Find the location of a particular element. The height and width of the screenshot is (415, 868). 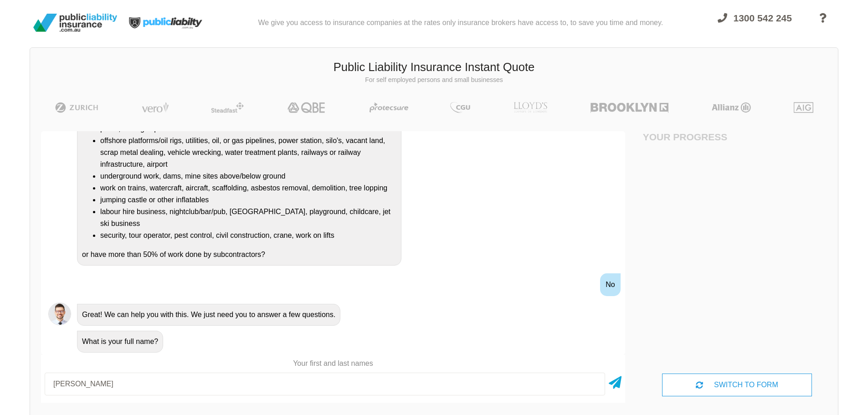

p: For self employed persons and small businesses is located at coordinates (434, 80).